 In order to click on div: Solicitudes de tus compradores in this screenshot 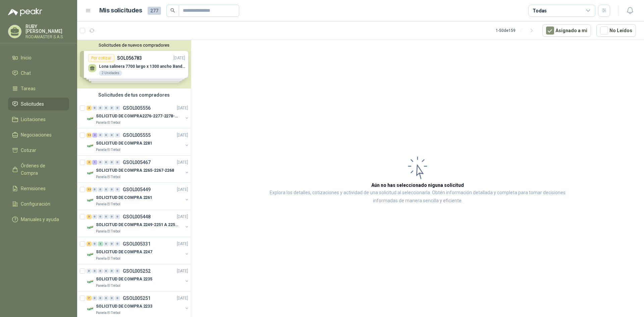, I will do `click(134, 95)`.